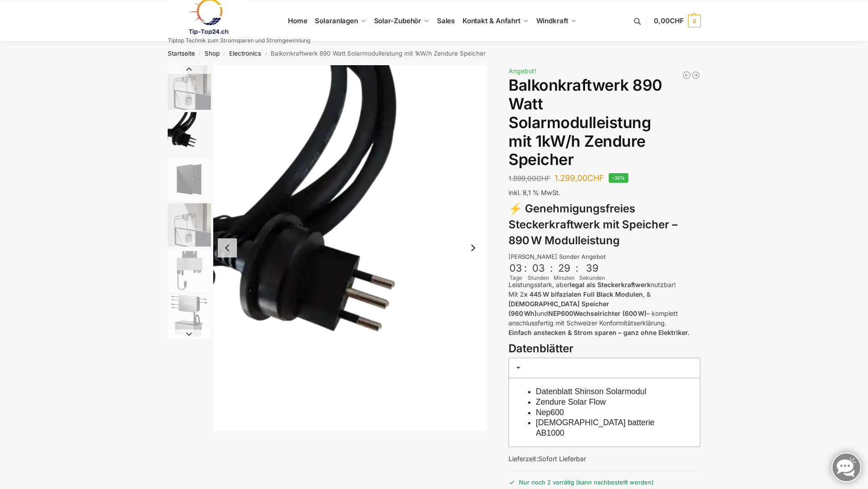 The height and width of the screenshot is (489, 868). Describe the element at coordinates (610, 285) in the screenshot. I see `strong: legal als Steckerkraftwerk` at that location.